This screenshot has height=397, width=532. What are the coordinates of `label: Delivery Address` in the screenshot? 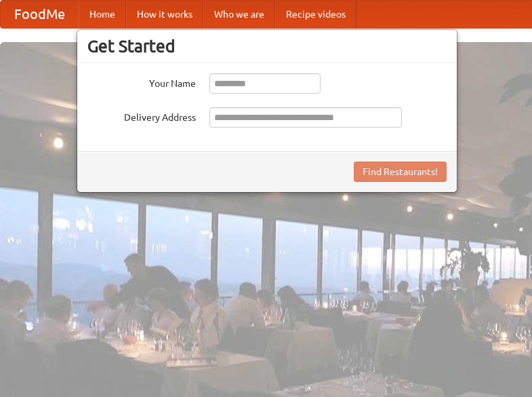 It's located at (142, 115).